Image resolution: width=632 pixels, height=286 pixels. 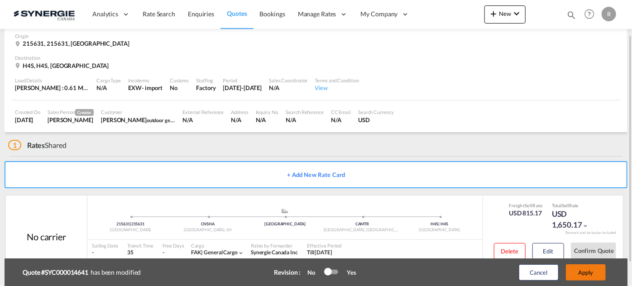 What do you see at coordinates (526, 206) in the screenshot?
I see `div: Freight Rate` at bounding box center [526, 206].